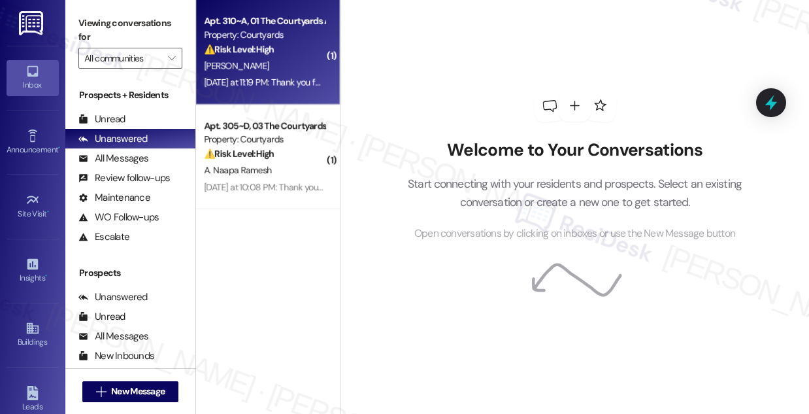 Image resolution: width=809 pixels, height=414 pixels. Describe the element at coordinates (118, 217) in the screenshot. I see `div: WO Follow-ups` at that location.